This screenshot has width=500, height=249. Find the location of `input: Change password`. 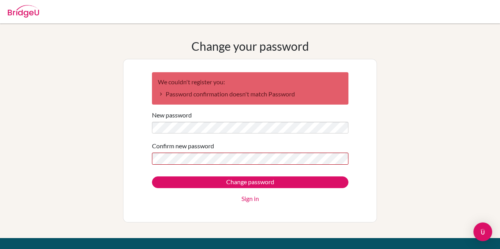

input: Change password is located at coordinates (250, 183).